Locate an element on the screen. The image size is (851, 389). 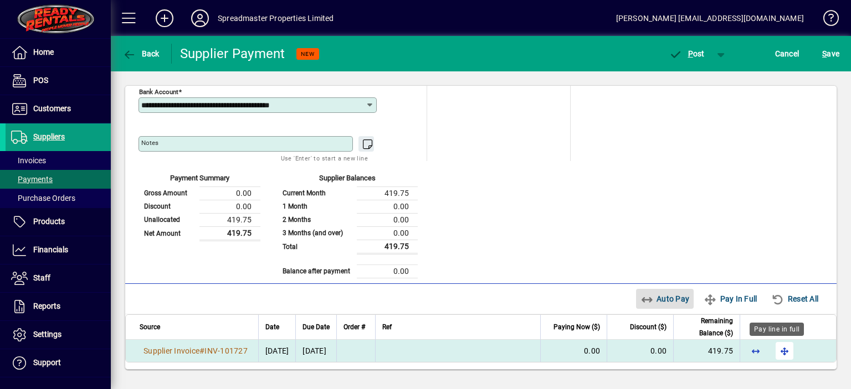
span: Paying Now ($) is located at coordinates (576, 327).